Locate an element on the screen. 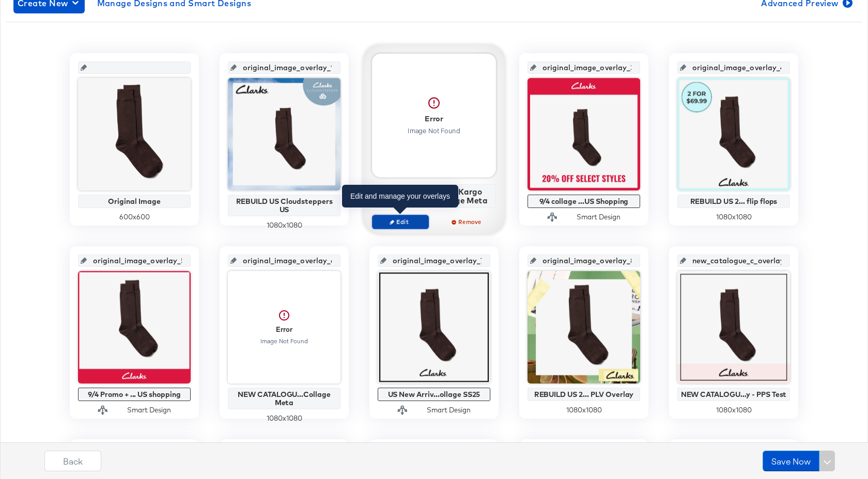 Image resolution: width=868 pixels, height=479 pixels. button: Edit is located at coordinates (400, 222).